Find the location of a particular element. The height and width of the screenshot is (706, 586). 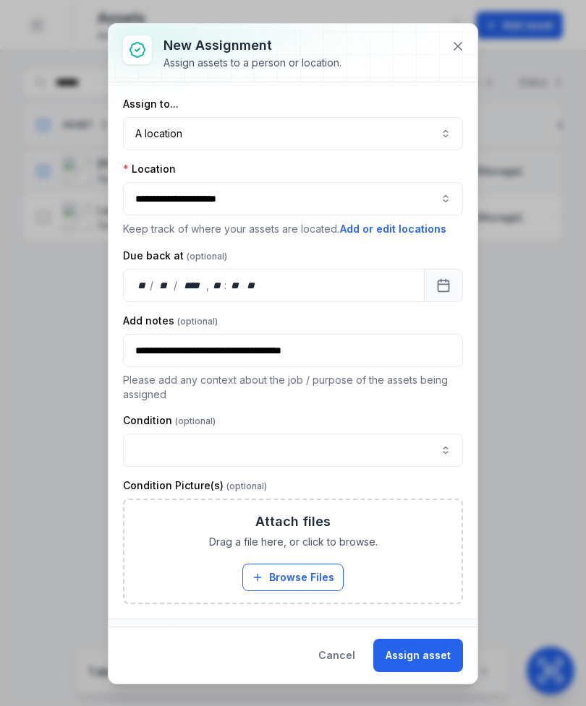

div: hour, is located at coordinates (218, 286).